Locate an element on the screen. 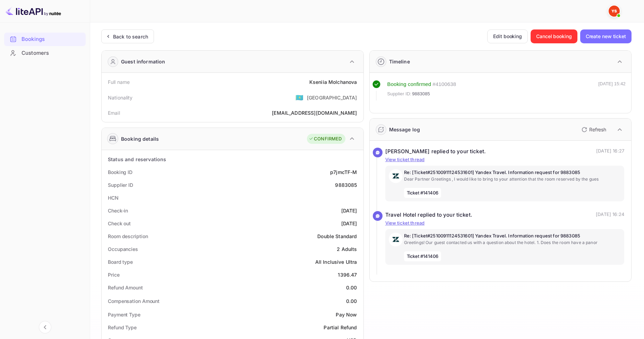  p: Dear Partner Greetings , I would like to bring to your attention that the room reserved by the gues is located at coordinates (512, 179).